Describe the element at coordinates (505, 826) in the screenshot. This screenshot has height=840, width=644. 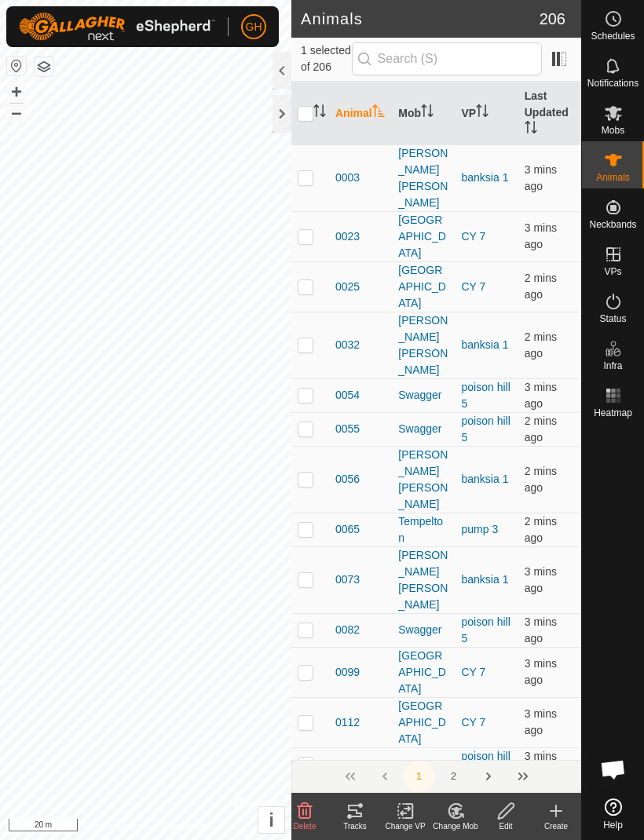
I see `div: Edit` at that location.